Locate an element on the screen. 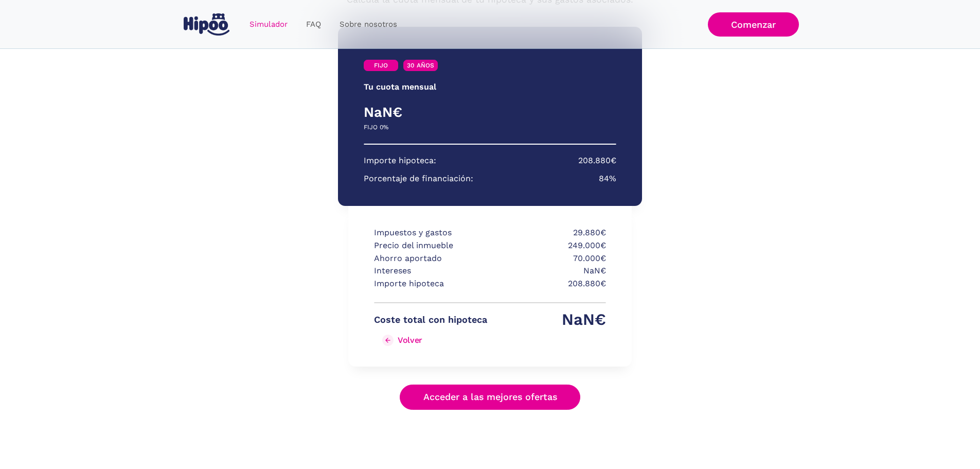 The width and height of the screenshot is (980, 469). p: 249.000€ is located at coordinates (550, 246).